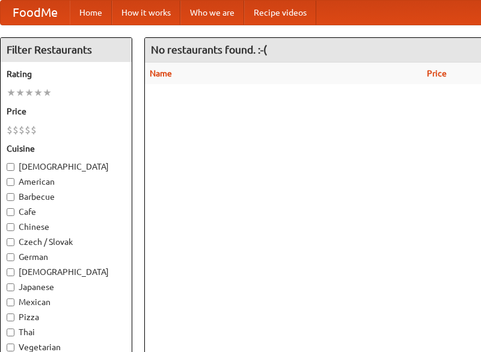  Describe the element at coordinates (66, 111) in the screenshot. I see `h5: Price` at that location.